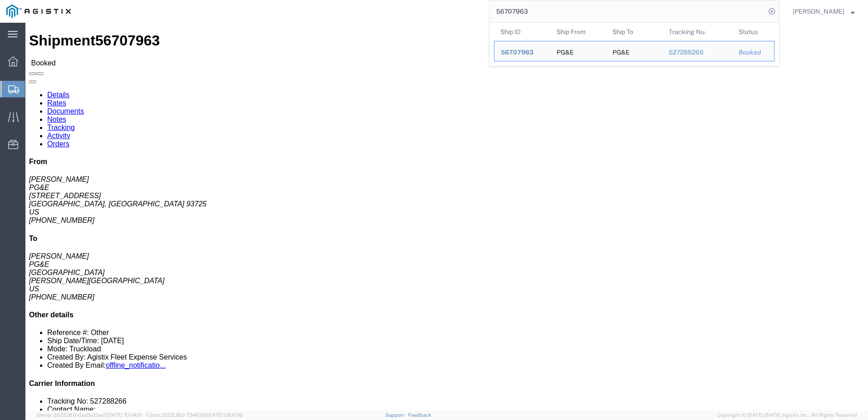 Image resolution: width=868 pixels, height=420 pixels. Describe the element at coordinates (89, 415) in the screenshot. I see `span: Server: 2025.18.0-daa1fe12ee7` at that location.